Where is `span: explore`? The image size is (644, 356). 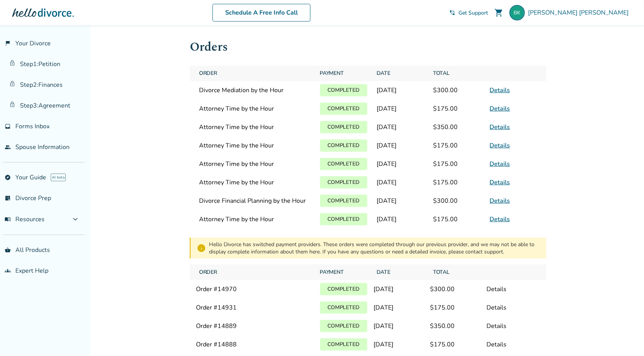 span: explore is located at coordinates (8, 177).